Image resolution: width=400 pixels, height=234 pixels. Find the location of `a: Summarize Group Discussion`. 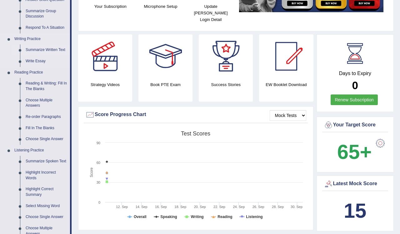

a: Summarize Group Discussion is located at coordinates (46, 14).